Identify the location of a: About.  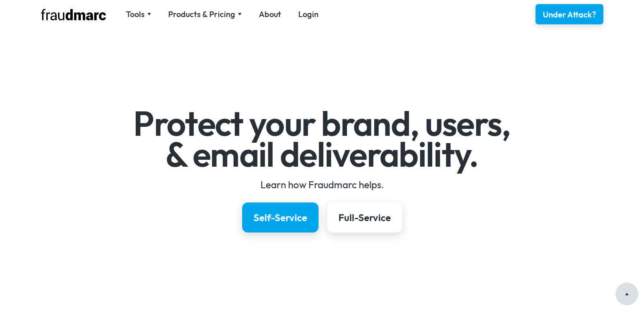
(270, 14).